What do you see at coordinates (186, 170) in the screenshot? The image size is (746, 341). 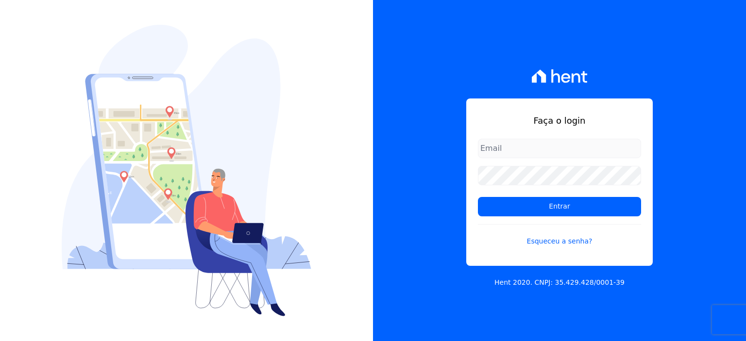 I see `img: Login` at bounding box center [186, 170].